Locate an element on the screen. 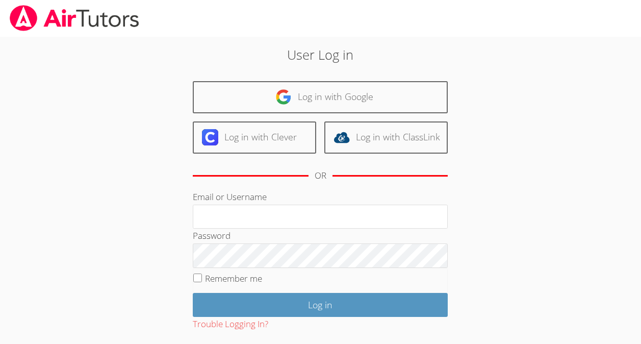  img: google-logo-50288ca7cdecda66e5e0955fdab243c47b7ad437acaf1139b6f446037453330a.svg is located at coordinates (284, 97).